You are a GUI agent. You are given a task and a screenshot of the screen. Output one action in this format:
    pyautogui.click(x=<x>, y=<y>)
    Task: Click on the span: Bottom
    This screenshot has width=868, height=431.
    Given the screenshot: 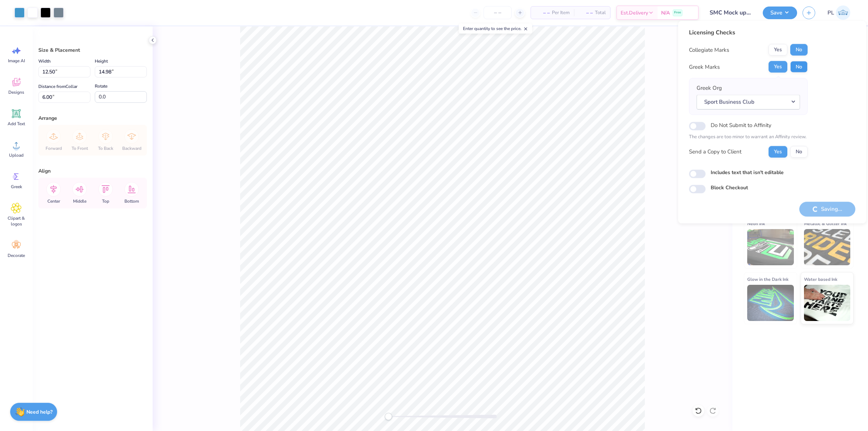 What is the action you would take?
    pyautogui.click(x=132, y=201)
    